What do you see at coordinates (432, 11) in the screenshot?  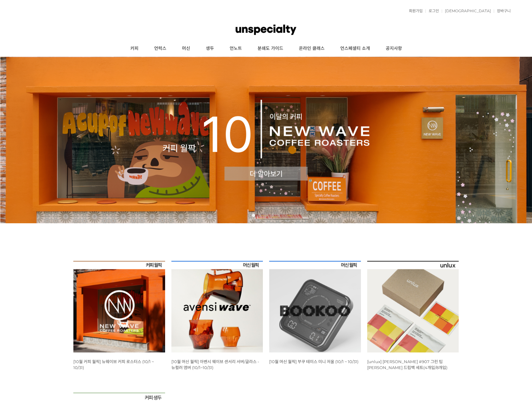 I see `a: 로그인` at bounding box center [432, 11].